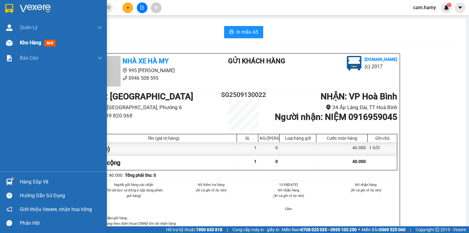 This screenshot has height=233, width=469. What do you see at coordinates (141, 175) in the screenshot?
I see `b: Tổng phải thu: 0` at bounding box center [141, 175].